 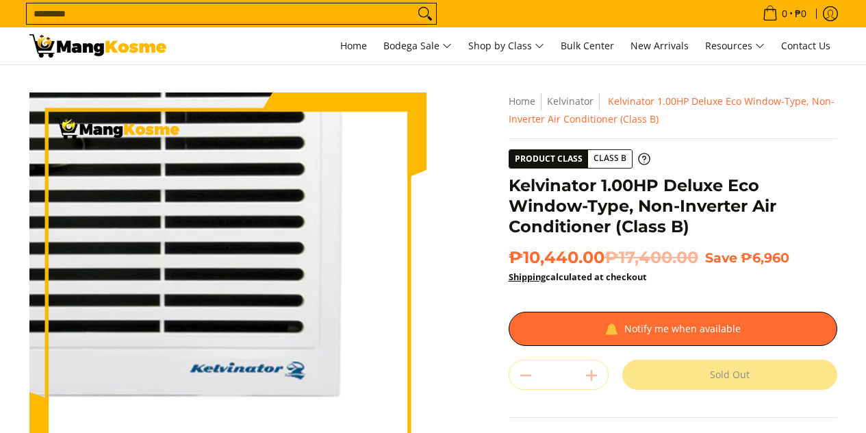 What do you see at coordinates (578, 277) in the screenshot?
I see `strong: calculated at checkout` at bounding box center [578, 277].